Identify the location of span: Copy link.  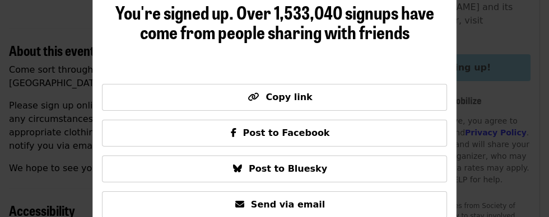
(289, 97).